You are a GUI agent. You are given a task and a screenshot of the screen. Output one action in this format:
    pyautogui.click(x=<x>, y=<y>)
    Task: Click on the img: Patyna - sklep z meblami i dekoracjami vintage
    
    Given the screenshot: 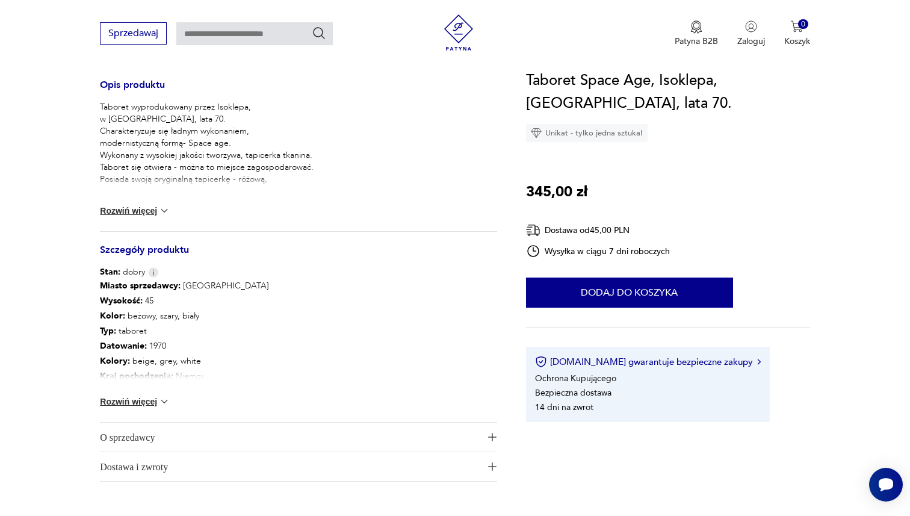 What is the action you would take?
    pyautogui.click(x=459, y=33)
    